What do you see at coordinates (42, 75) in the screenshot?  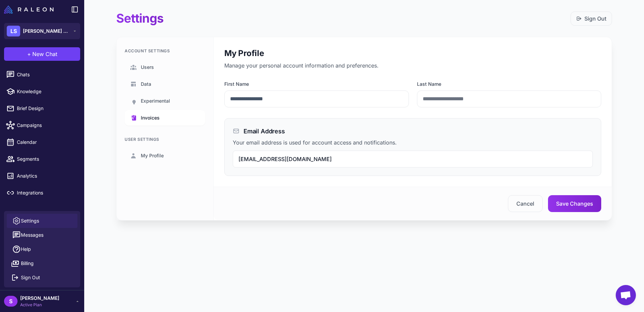 I see `a: Chats` at bounding box center [42, 75].